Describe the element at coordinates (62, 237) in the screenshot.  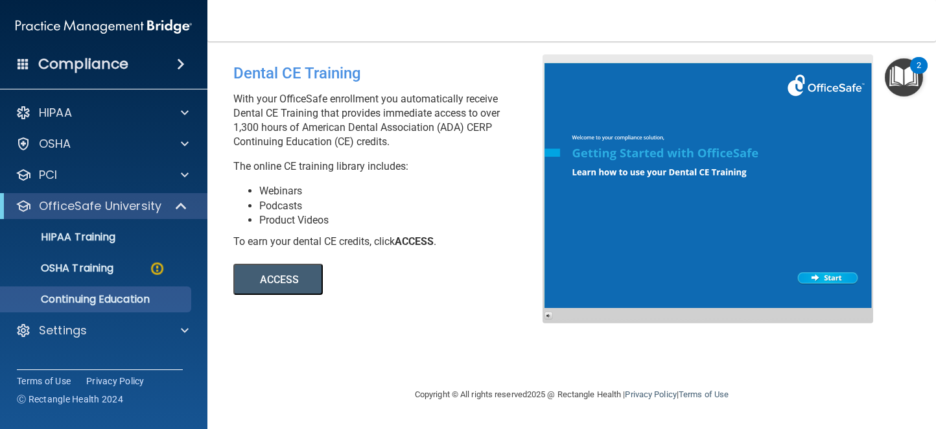
I see `p: HIPAA Training` at that location.